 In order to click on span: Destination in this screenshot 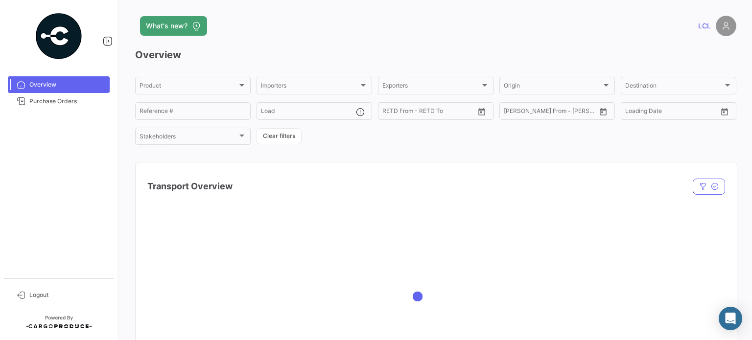, I will do `click(674, 87)`.